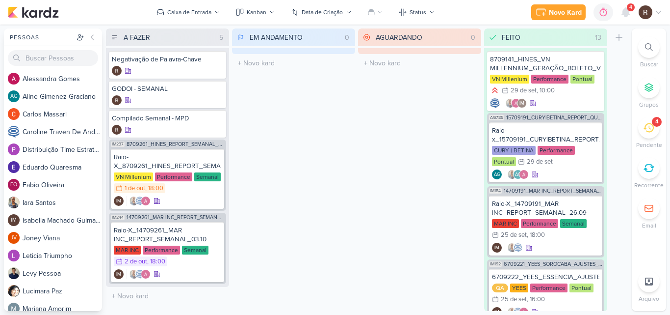 The height and width of the screenshot is (315, 670). Describe the element at coordinates (546, 208) in the screenshot. I see `div: Raio-X_14709191_MAR INC_REPORT_SEMANAL_26.09` at that location.